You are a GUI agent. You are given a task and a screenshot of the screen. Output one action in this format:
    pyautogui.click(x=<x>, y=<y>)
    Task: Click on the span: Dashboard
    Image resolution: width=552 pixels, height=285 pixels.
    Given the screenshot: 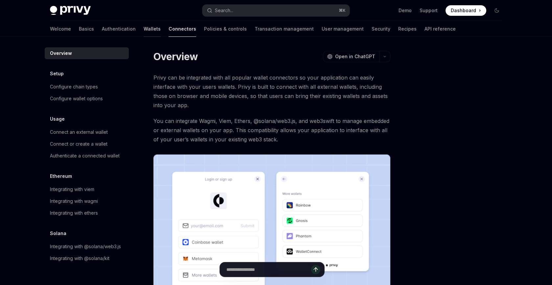 What is the action you would take?
    pyautogui.click(x=463, y=11)
    